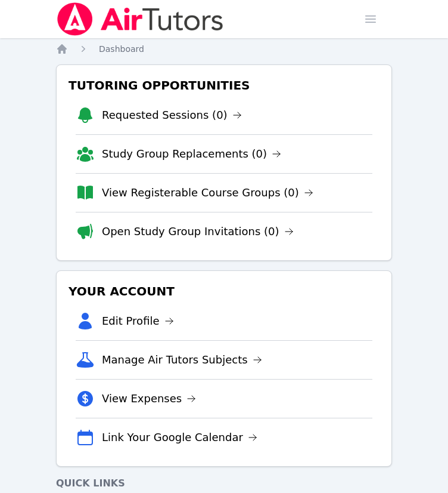  Describe the element at coordinates (224, 483) in the screenshot. I see `h4: Quick Links` at that location.